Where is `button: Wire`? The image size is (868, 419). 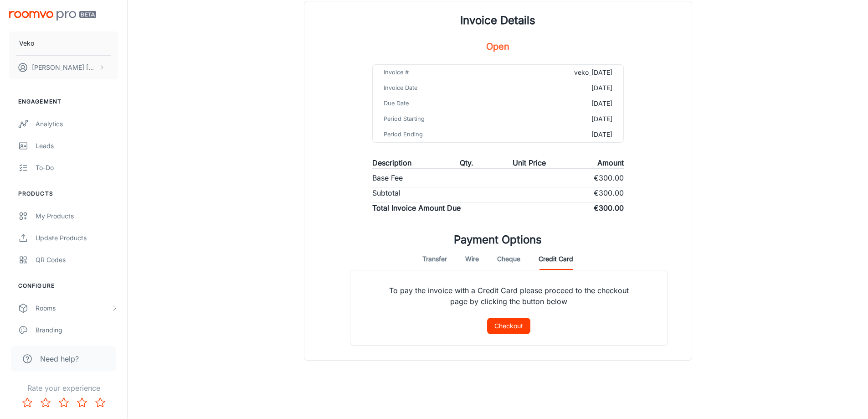 button: Wire is located at coordinates (472, 259).